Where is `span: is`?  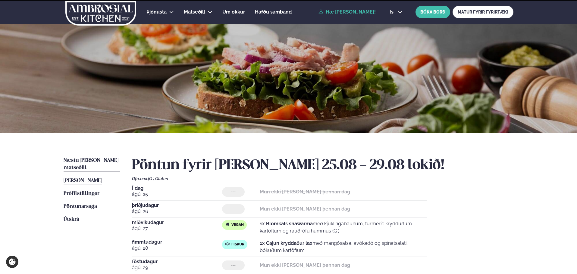
span: is is located at coordinates (392, 12).